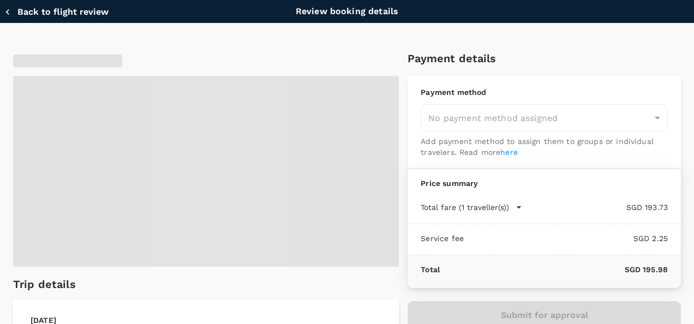  Describe the element at coordinates (544, 183) in the screenshot. I see `p: Price summary` at that location.